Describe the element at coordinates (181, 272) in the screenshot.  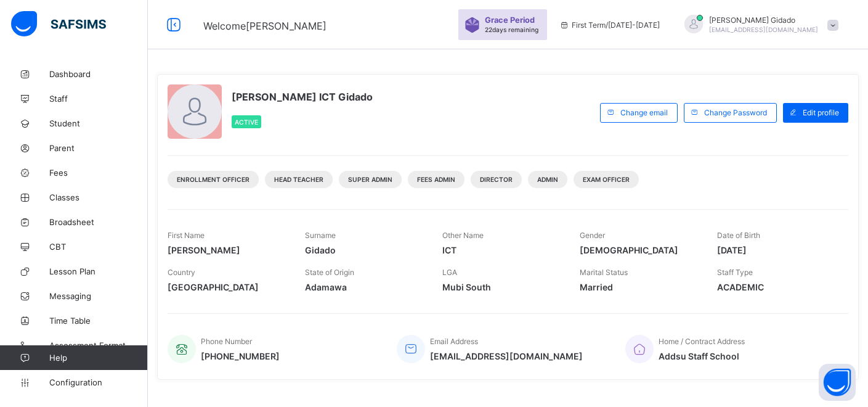
I see `span: Country` at that location.